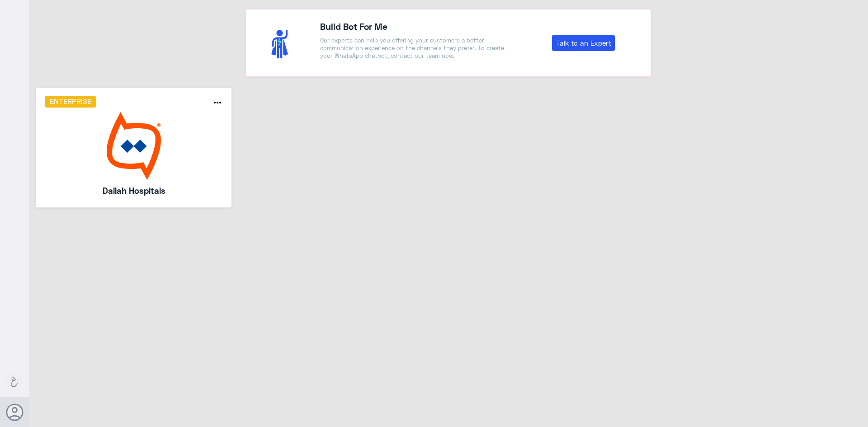  I want to click on h6: Enterprise, so click(70, 101).